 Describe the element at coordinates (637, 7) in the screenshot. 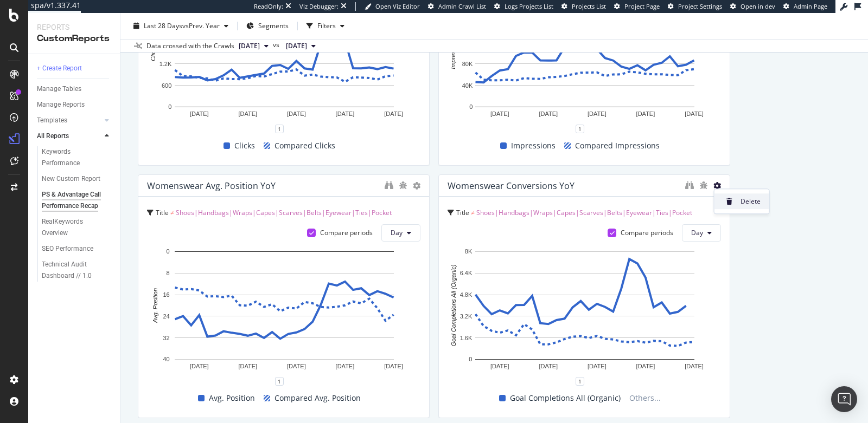

I see `a: Project Page` at that location.